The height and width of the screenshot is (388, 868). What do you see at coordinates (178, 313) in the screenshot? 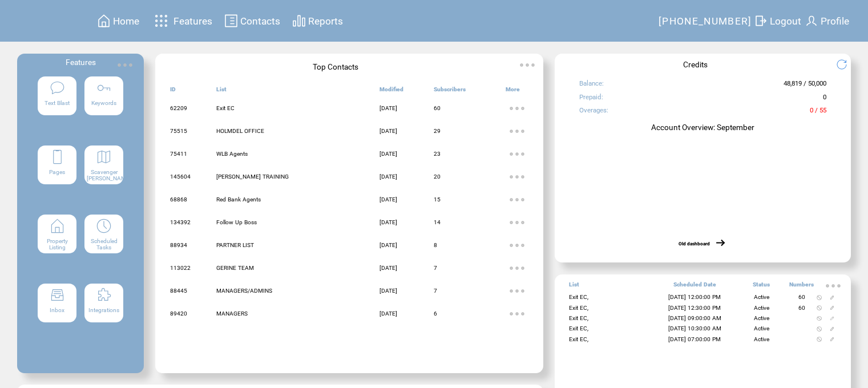
I see `span: 89420` at bounding box center [178, 313].